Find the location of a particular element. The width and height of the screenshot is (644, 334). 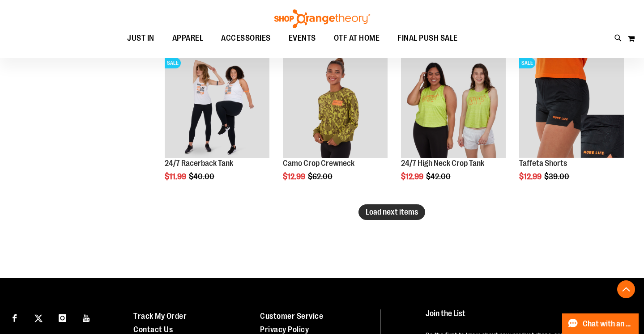

a: APPAREL is located at coordinates (188, 39).